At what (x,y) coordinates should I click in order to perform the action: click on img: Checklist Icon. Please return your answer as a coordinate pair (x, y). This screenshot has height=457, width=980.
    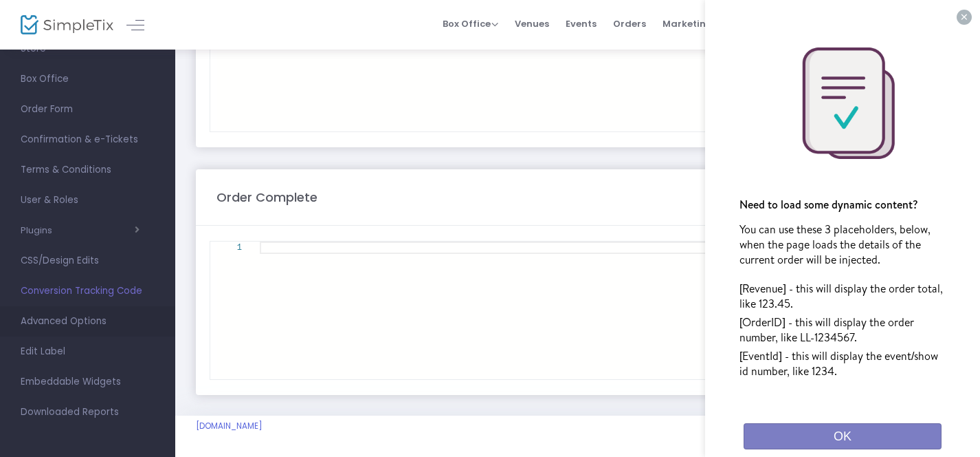
    Looking at the image, I should click on (843, 103).